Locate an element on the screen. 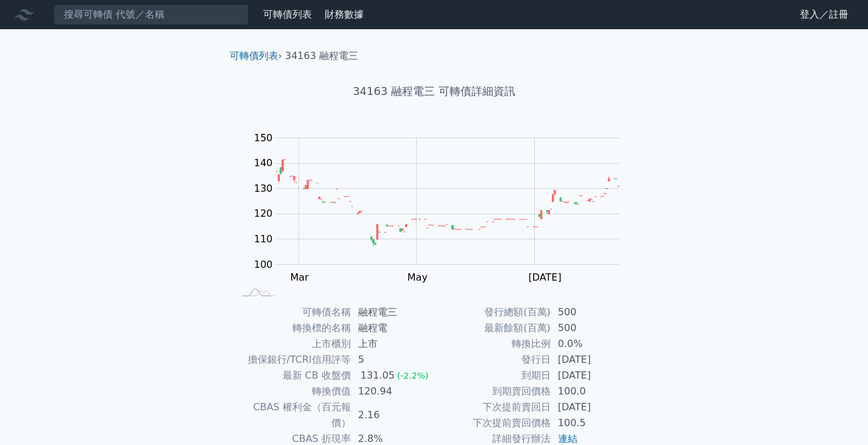  div: 131.05 is located at coordinates (378, 376).